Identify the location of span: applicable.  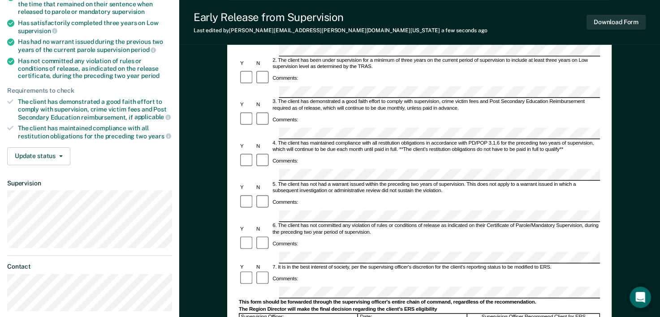
(152, 117).